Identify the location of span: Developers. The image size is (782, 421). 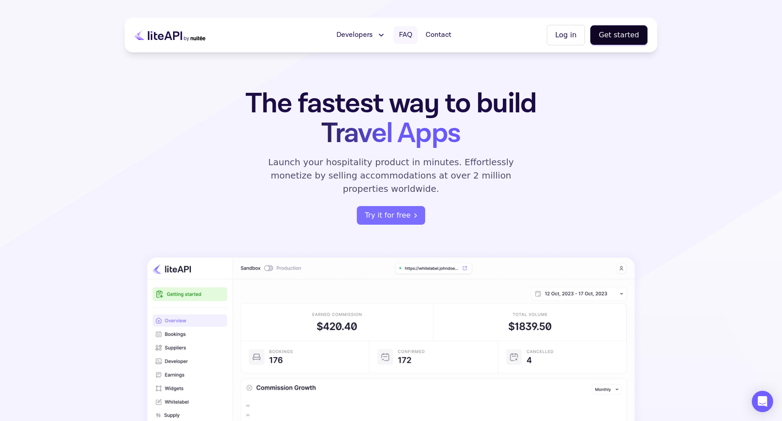
(355, 35).